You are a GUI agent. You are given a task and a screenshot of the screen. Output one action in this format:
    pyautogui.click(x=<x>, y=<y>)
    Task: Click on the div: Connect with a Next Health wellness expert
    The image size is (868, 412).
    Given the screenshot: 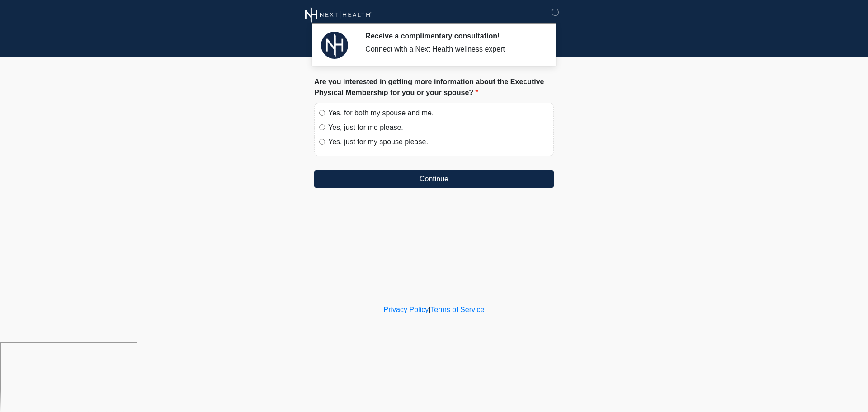 What is the action you would take?
    pyautogui.click(x=453, y=50)
    